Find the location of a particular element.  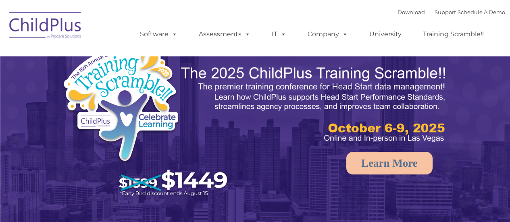

a: Company is located at coordinates (328, 34).